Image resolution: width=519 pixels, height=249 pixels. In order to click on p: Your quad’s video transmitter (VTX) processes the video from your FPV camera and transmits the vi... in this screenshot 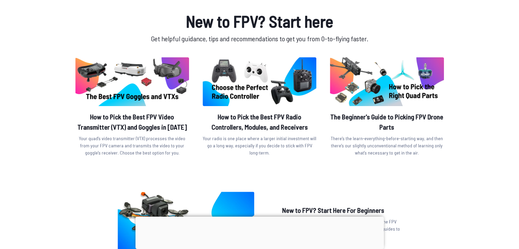, I will do `click(132, 145)`.